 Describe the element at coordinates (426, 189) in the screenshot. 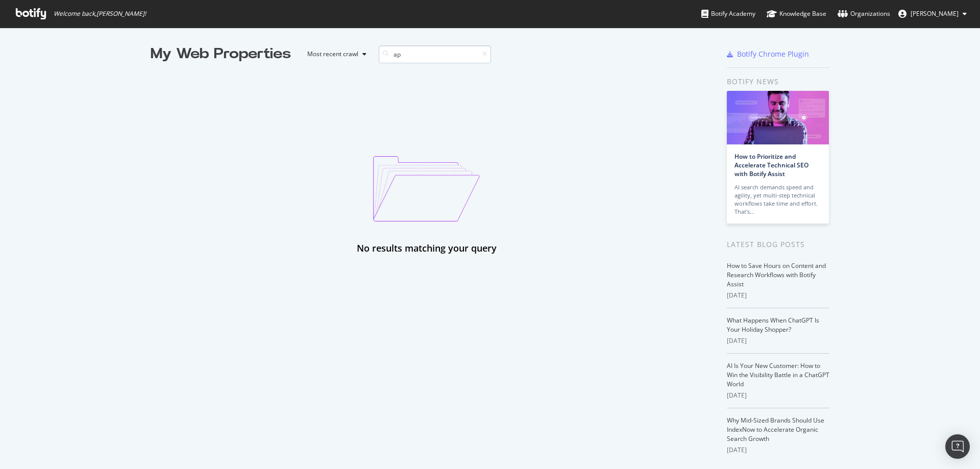

I see `img: emptyProjectImage` at that location.